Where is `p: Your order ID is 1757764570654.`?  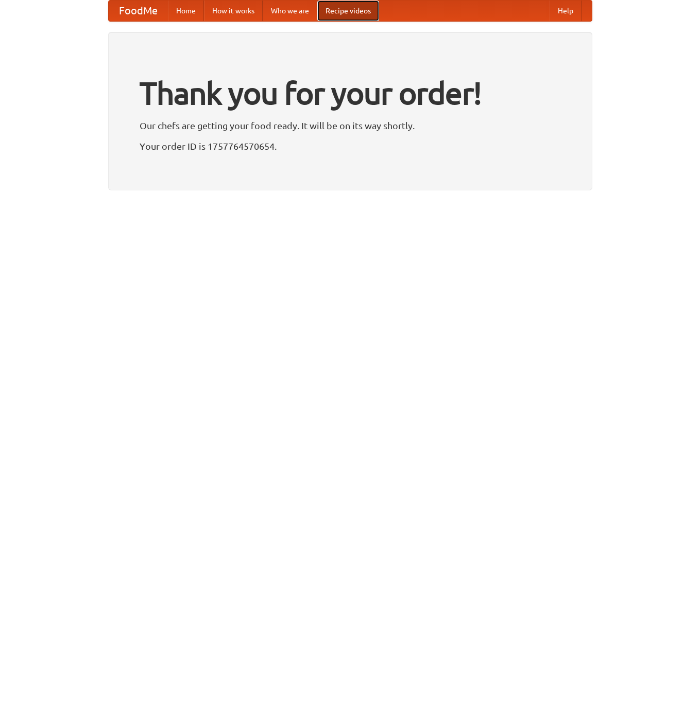
p: Your order ID is 1757764570654. is located at coordinates (350, 146).